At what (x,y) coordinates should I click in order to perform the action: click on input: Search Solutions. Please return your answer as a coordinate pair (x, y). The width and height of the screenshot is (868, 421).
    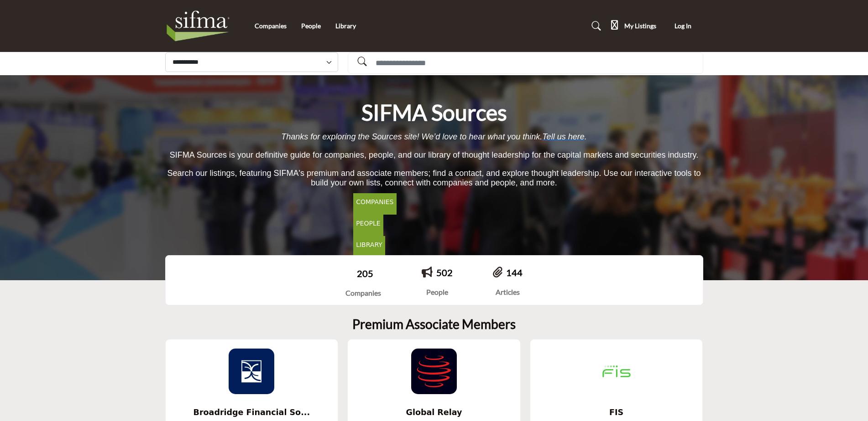
    Looking at the image, I should click on (525, 63).